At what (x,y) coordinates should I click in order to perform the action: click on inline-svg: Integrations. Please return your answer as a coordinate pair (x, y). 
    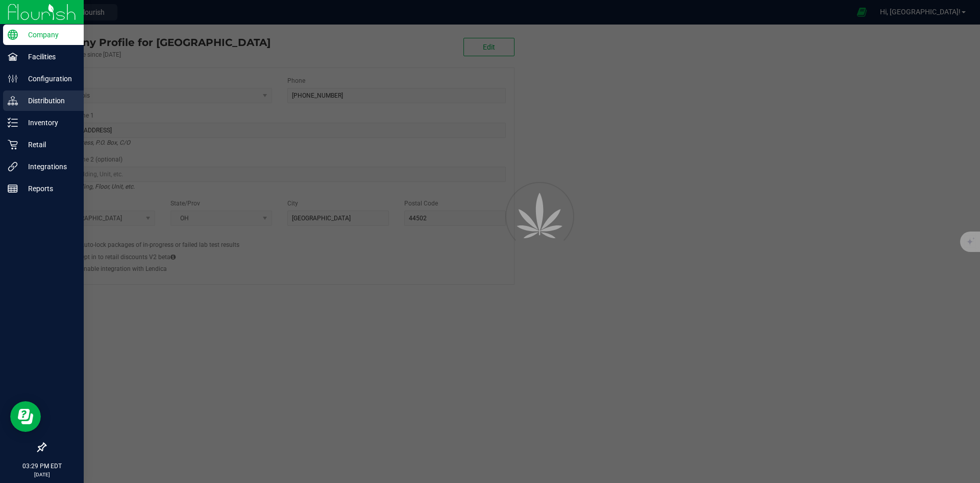
    Looking at the image, I should click on (13, 166).